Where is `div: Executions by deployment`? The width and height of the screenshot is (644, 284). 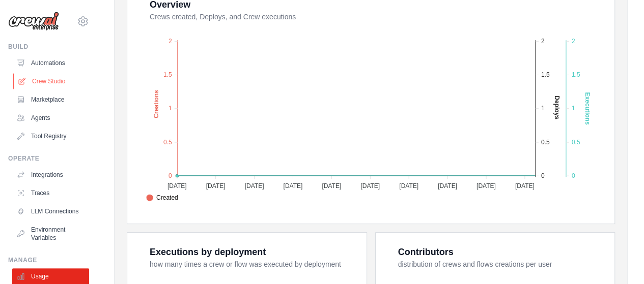 div: Executions by deployment is located at coordinates (208, 252).